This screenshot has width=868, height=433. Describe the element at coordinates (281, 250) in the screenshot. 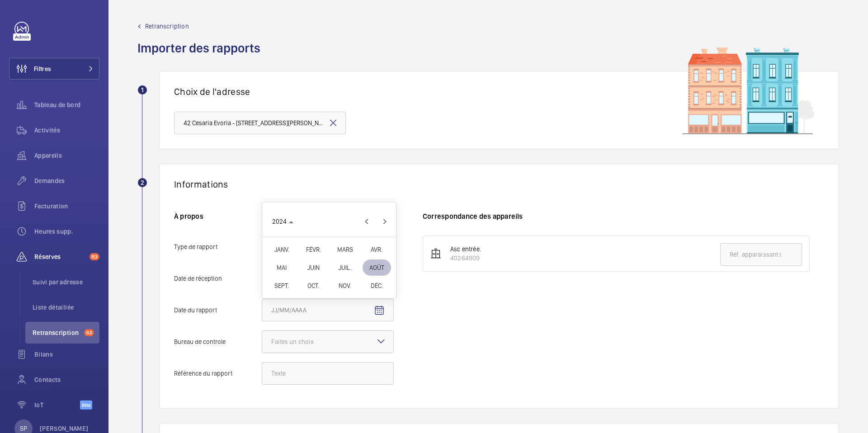

I see `span: JANV.` at that location.